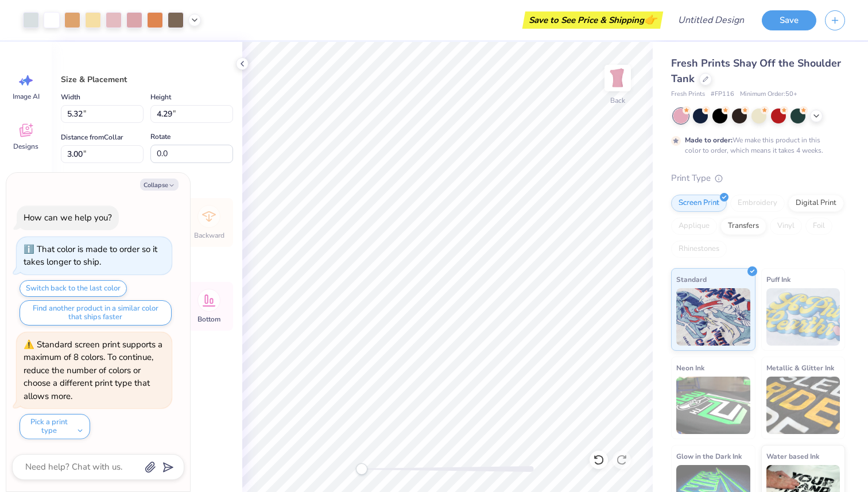 This screenshot has width=868, height=492. I want to click on img: Puff Ink, so click(803, 317).